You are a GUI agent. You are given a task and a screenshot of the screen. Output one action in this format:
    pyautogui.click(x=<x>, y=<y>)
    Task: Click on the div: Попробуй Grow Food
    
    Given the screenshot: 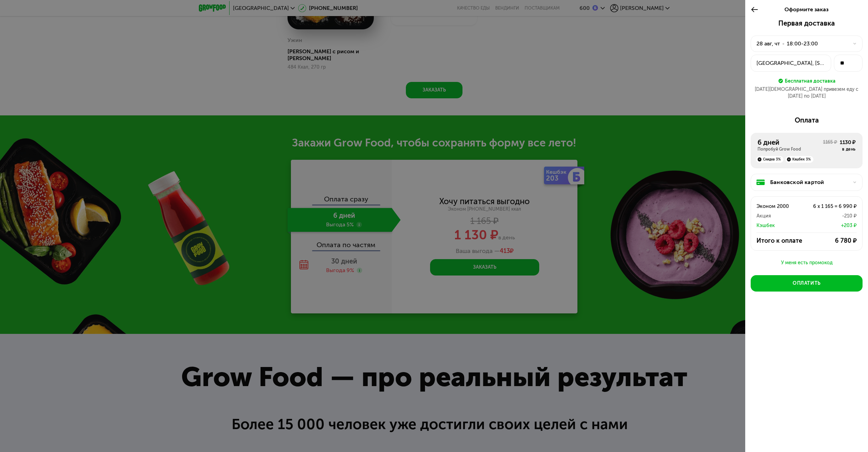 What is the action you would take?
    pyautogui.click(x=790, y=149)
    